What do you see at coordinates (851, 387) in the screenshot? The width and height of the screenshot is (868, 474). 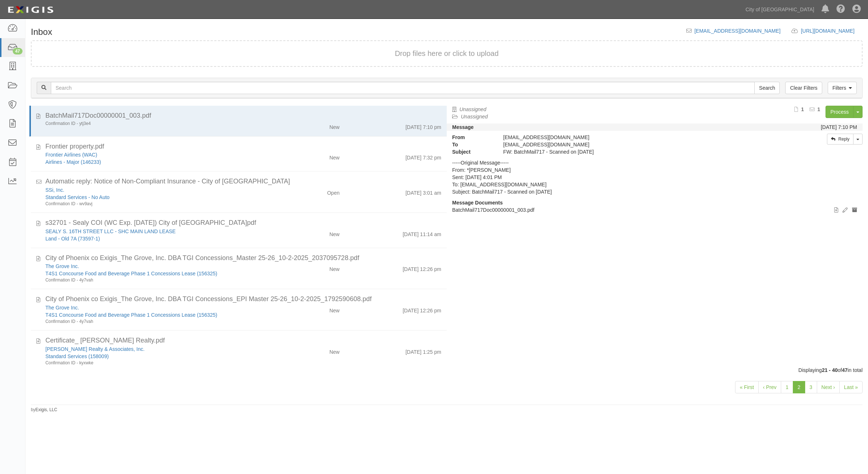 I see `a: Last »` at bounding box center [851, 387].